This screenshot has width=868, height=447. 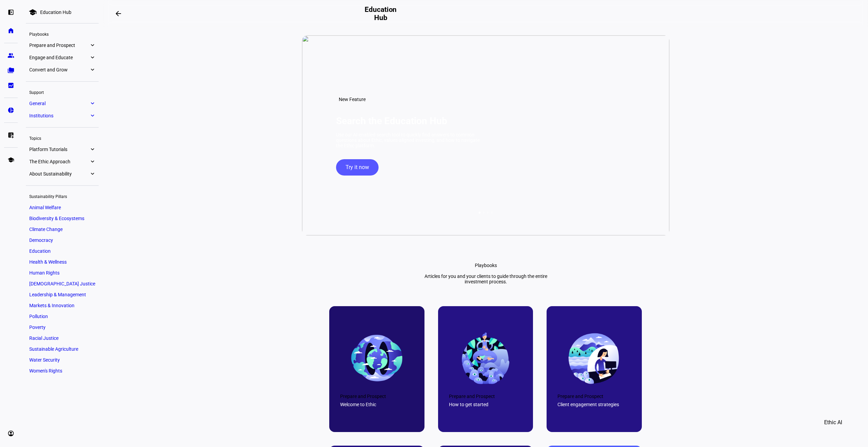 What do you see at coordinates (62, 262) in the screenshot?
I see `a: Health & Wellness` at bounding box center [62, 262].